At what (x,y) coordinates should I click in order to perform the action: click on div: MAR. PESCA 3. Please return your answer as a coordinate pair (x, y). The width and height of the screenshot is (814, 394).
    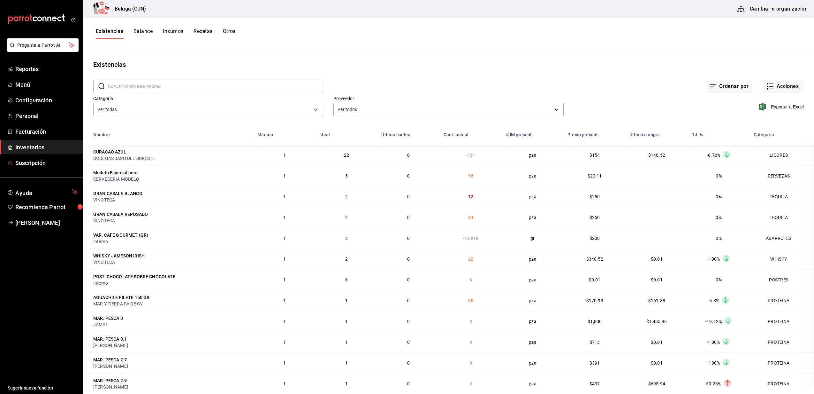
    Looking at the image, I should click on (108, 318).